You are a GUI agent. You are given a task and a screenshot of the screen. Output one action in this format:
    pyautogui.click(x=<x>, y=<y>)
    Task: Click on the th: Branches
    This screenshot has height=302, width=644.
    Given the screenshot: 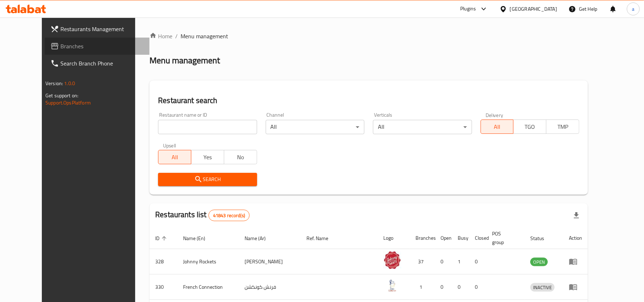 What is the action you would take?
    pyautogui.click(x=422, y=238)
    